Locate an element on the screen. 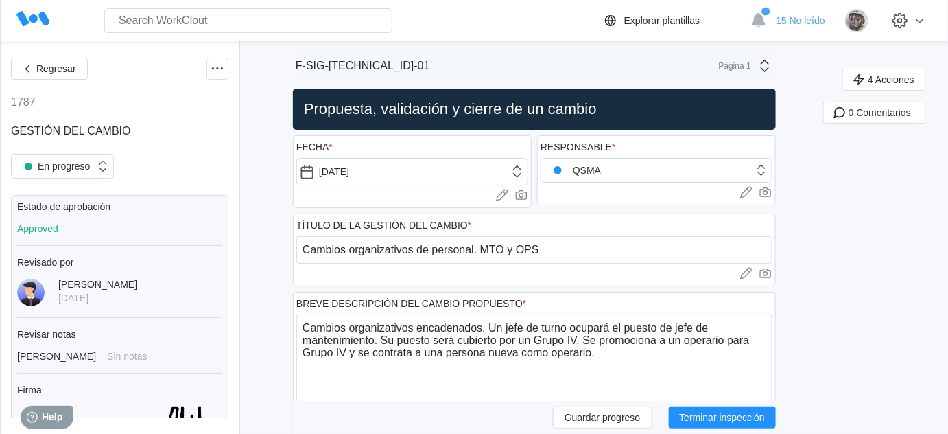 Image resolution: width=948 pixels, height=434 pixels. input: Seleccionar fecha is located at coordinates (412, 171).